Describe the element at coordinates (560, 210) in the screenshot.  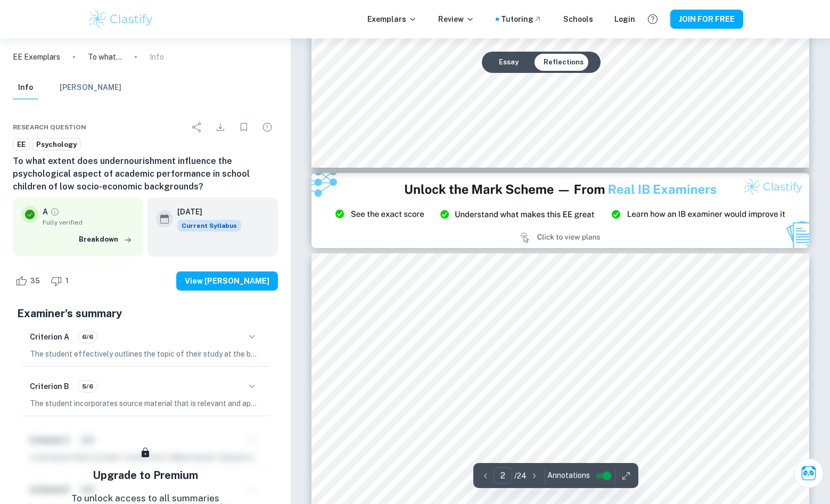
I see `img: Ad` at that location.